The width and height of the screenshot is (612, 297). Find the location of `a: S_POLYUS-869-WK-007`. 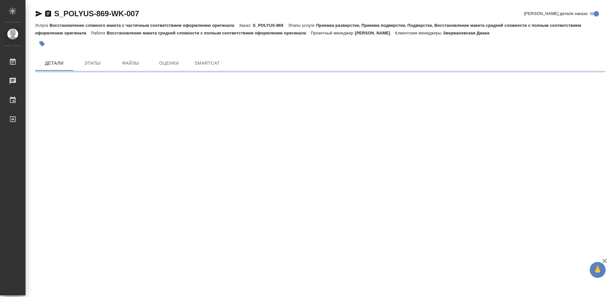

a: S_POLYUS-869-WK-007 is located at coordinates (97, 13).